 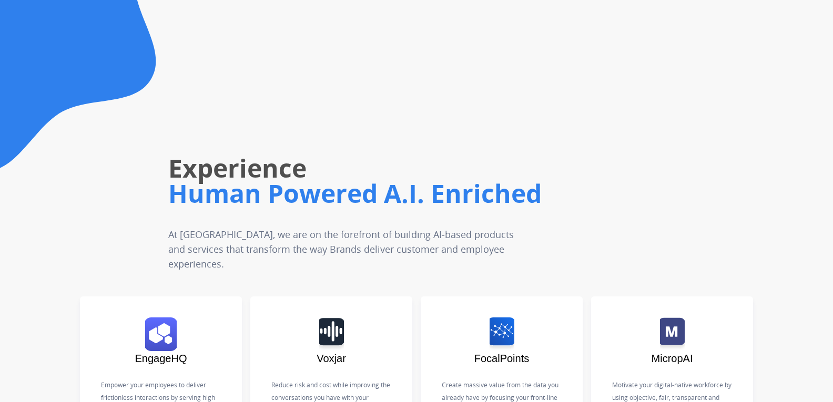 I want to click on span: FocalPoints, so click(x=502, y=359).